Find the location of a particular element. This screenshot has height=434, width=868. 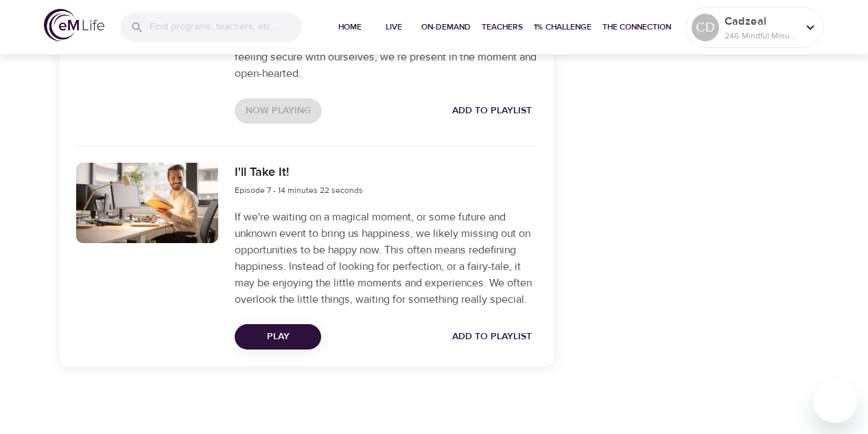

img: logo is located at coordinates (74, 24).